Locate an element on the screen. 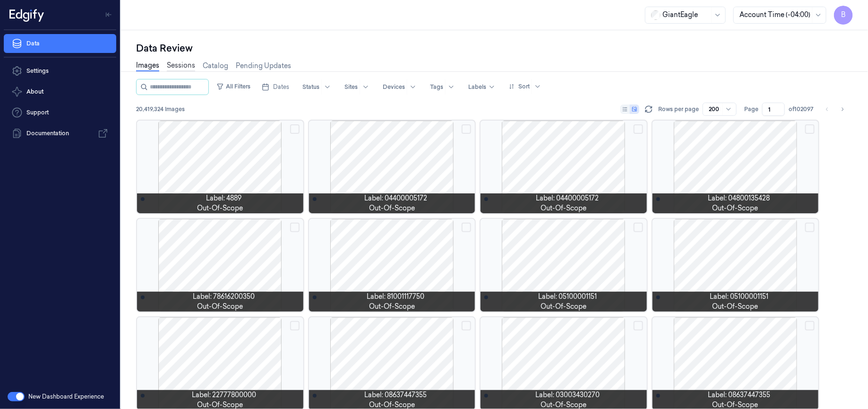 The height and width of the screenshot is (409, 868). button: Toggle Navigation is located at coordinates (109, 14).